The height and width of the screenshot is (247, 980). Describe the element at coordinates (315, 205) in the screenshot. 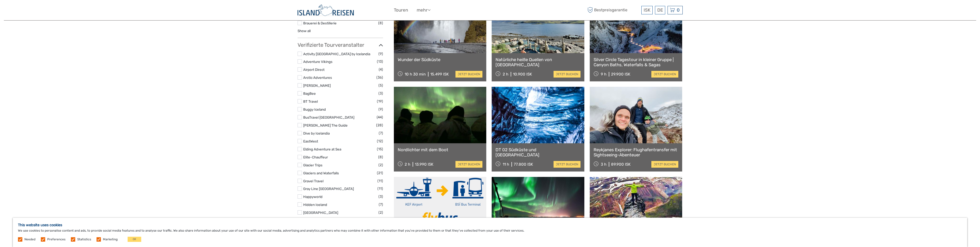

I see `a: Hidden Iceland` at that location.